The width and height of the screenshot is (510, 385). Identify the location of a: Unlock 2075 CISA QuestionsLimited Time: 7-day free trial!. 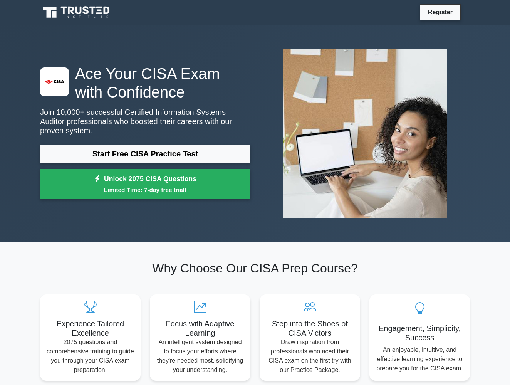
(145, 184).